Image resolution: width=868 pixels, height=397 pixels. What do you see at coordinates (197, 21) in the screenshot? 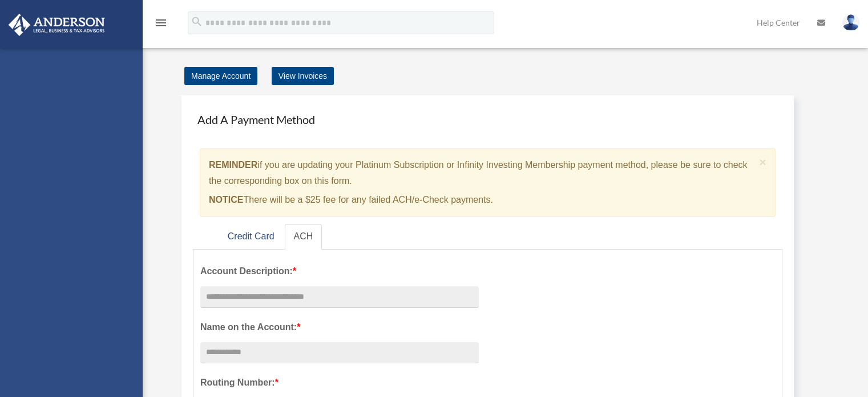
I see `i: search` at bounding box center [197, 21].